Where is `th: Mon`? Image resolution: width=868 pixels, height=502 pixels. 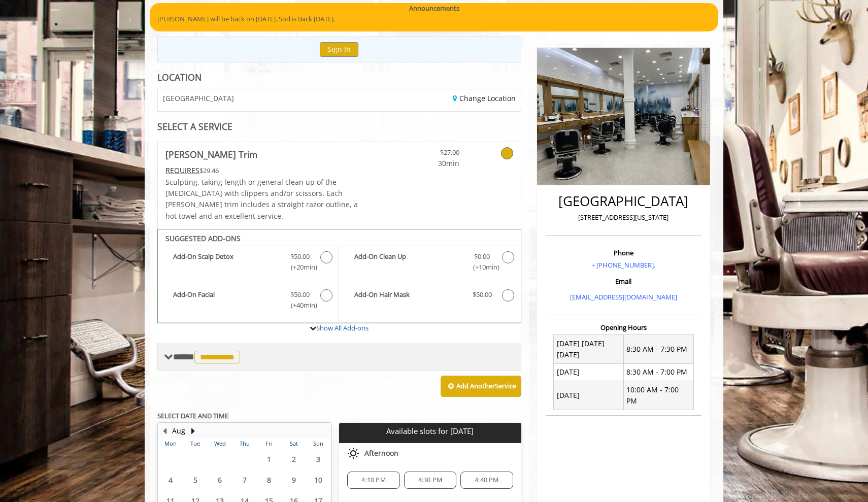
th: Mon is located at coordinates (171, 443).